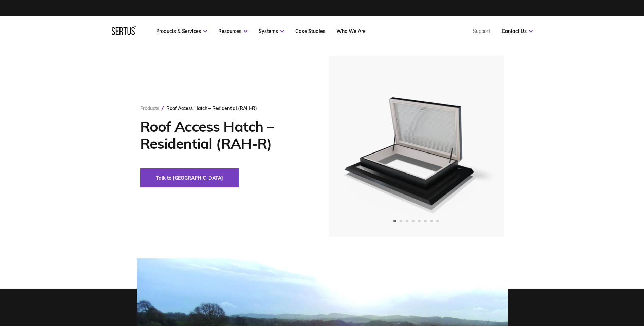 This screenshot has height=326, width=644. I want to click on span: Go to slide 4, so click(413, 221).